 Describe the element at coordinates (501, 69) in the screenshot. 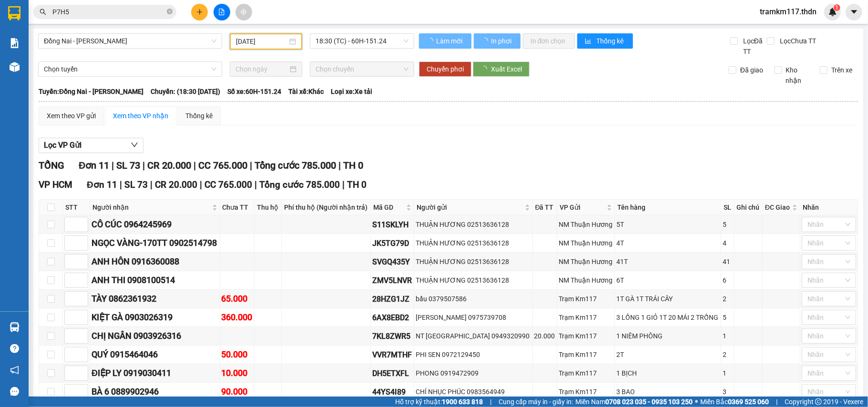

I see `button: Xuất Excel` at that location.